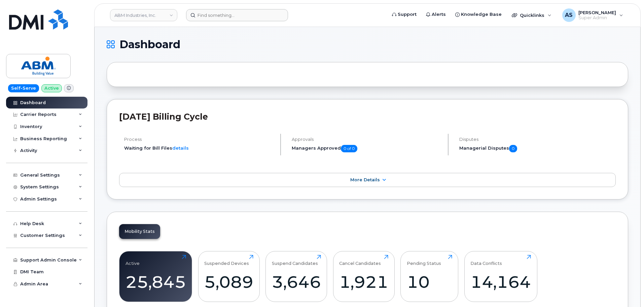  What do you see at coordinates (297, 282) in the screenshot?
I see `div: 3,646` at bounding box center [297, 282].